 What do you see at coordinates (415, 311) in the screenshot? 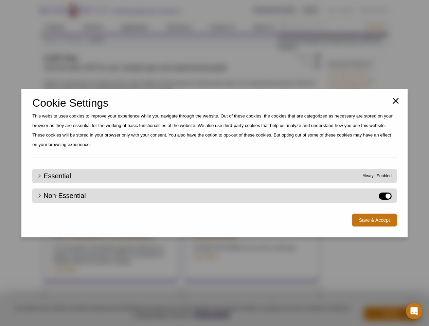
I see `div: Open Intercom Messenger` at bounding box center [415, 311].